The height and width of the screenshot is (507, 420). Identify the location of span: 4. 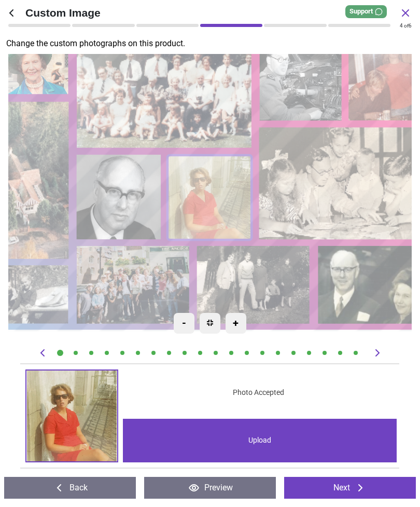
(401, 26).